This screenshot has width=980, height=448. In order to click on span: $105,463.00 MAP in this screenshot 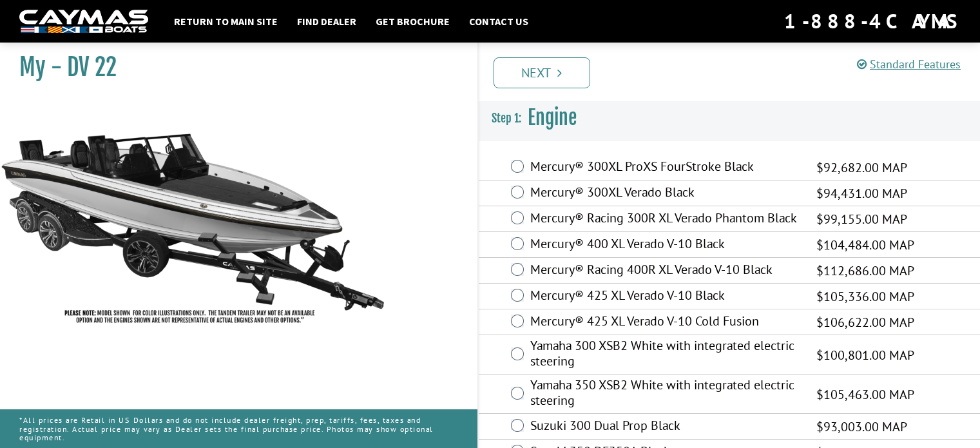, I will do `click(865, 394)`.